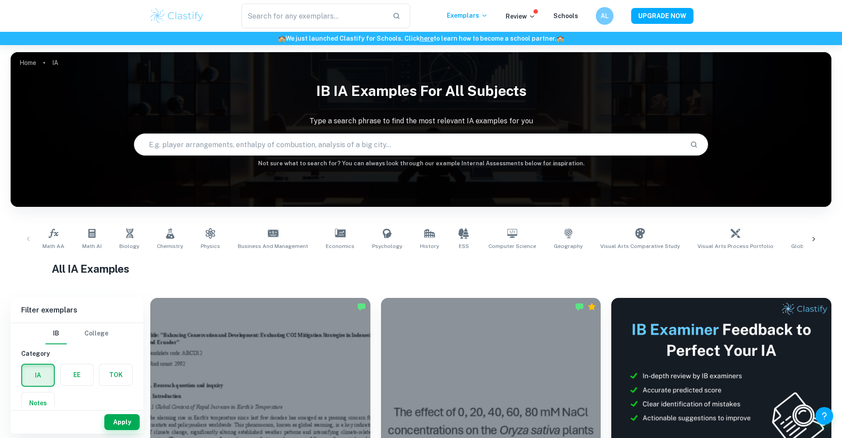 The height and width of the screenshot is (438, 842). What do you see at coordinates (810, 246) in the screenshot?
I see `span: Global Politics` at bounding box center [810, 246].